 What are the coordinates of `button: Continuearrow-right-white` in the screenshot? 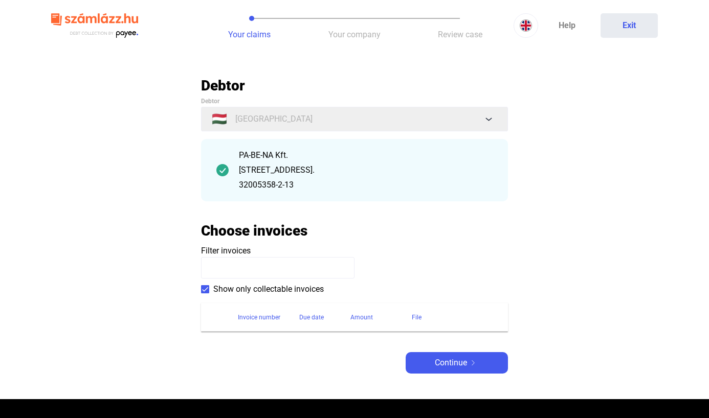 It's located at (457, 363).